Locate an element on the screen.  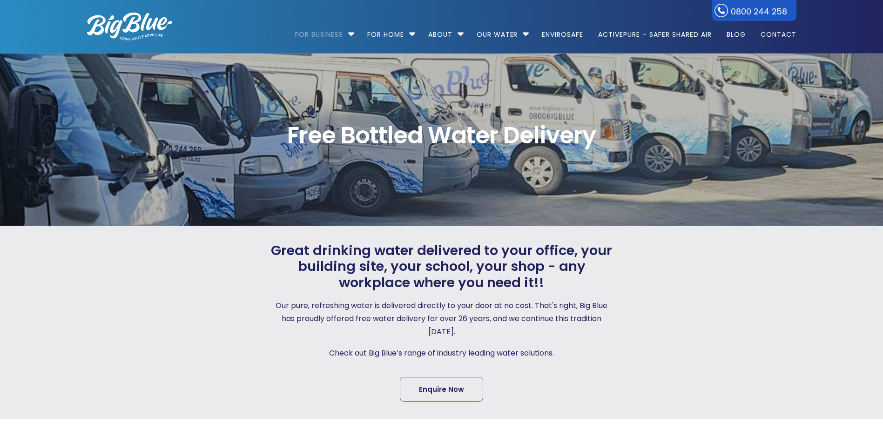
span: Free Bottled Water Delivery is located at coordinates (442, 135).